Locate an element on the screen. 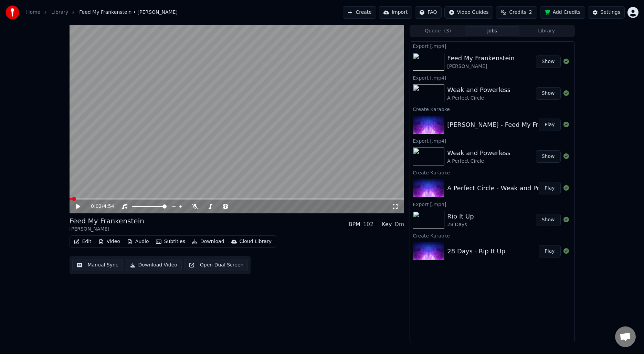  div: Key is located at coordinates (387, 224).